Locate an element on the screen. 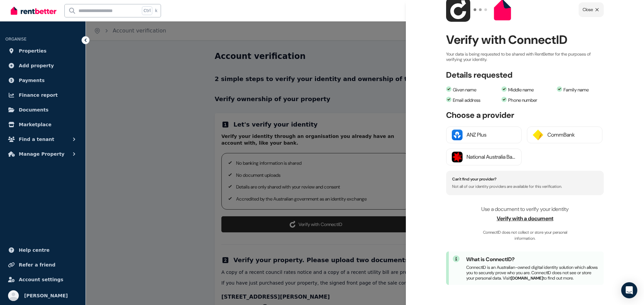 Image resolution: width=644 pixels, height=305 pixels. li: Middle name is located at coordinates (527, 90).